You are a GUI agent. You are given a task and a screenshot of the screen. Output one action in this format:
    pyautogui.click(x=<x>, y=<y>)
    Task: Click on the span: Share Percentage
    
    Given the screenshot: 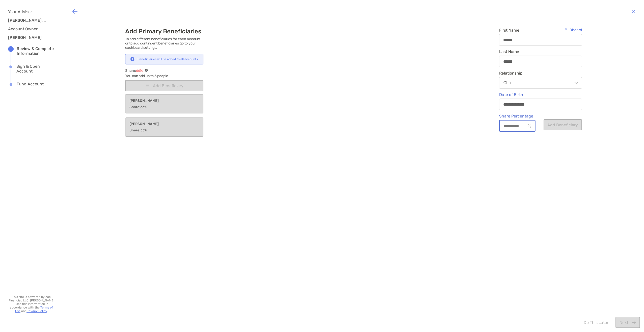 What is the action you would take?
    pyautogui.click(x=517, y=116)
    